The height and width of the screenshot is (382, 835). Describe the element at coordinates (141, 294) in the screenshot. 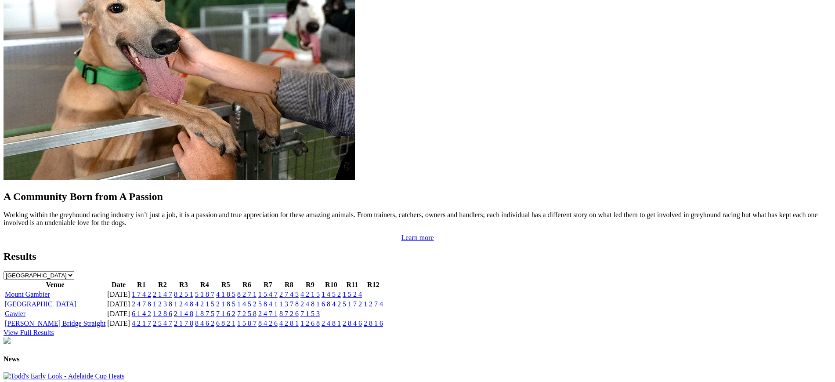

I see `a: 1 7 4 2` at that location.